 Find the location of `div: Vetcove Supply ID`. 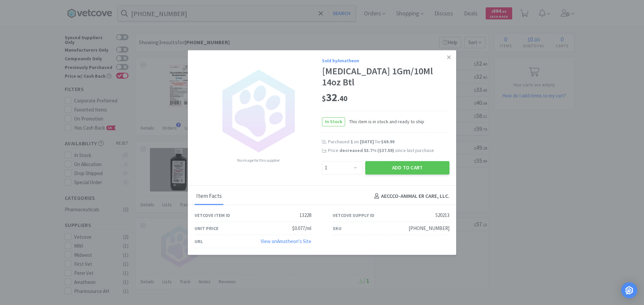

div: Vetcove Supply ID is located at coordinates (353, 216).